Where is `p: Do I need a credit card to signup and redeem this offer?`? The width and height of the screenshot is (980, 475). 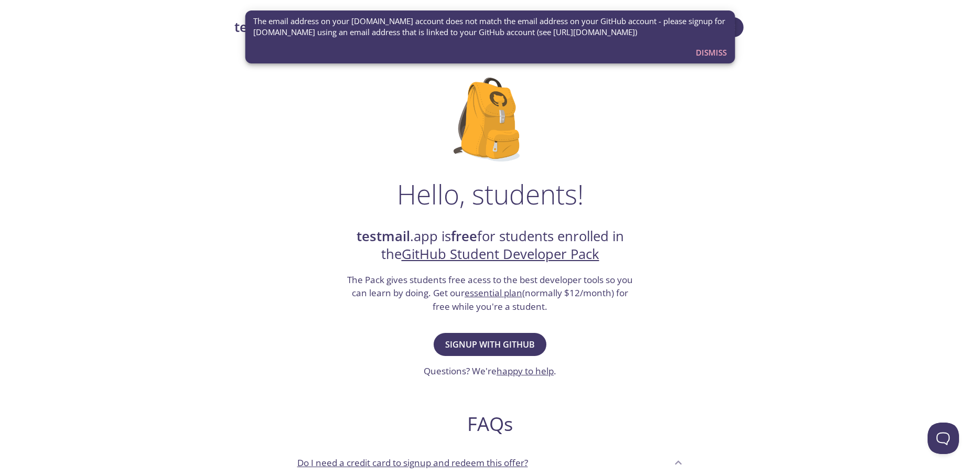
p: Do I need a credit card to signup and redeem this offer? is located at coordinates (413, 463).